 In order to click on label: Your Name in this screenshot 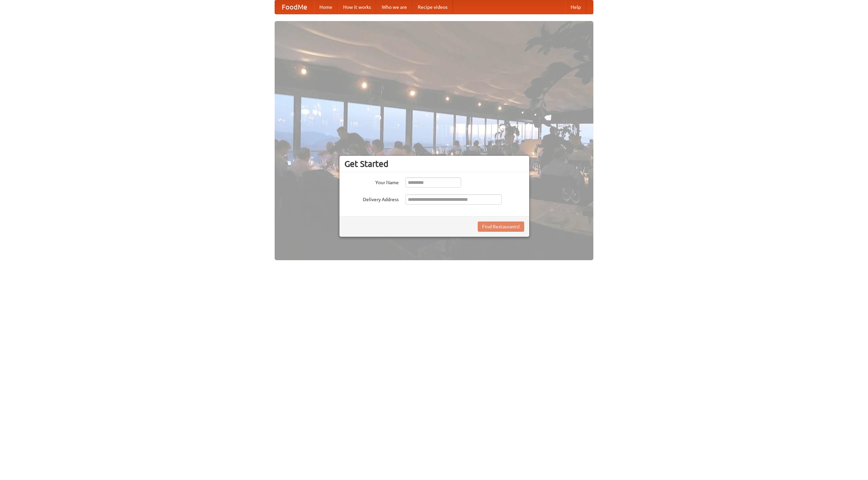, I will do `click(371, 181)`.